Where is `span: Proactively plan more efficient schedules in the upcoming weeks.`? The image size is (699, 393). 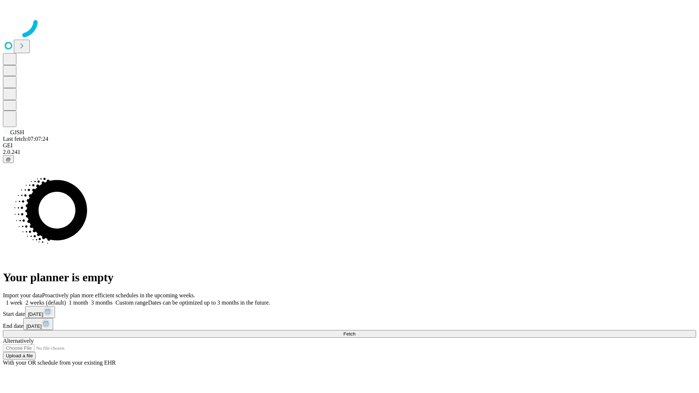
span: Proactively plan more efficient schedules in the upcoming weeks. is located at coordinates (119, 295).